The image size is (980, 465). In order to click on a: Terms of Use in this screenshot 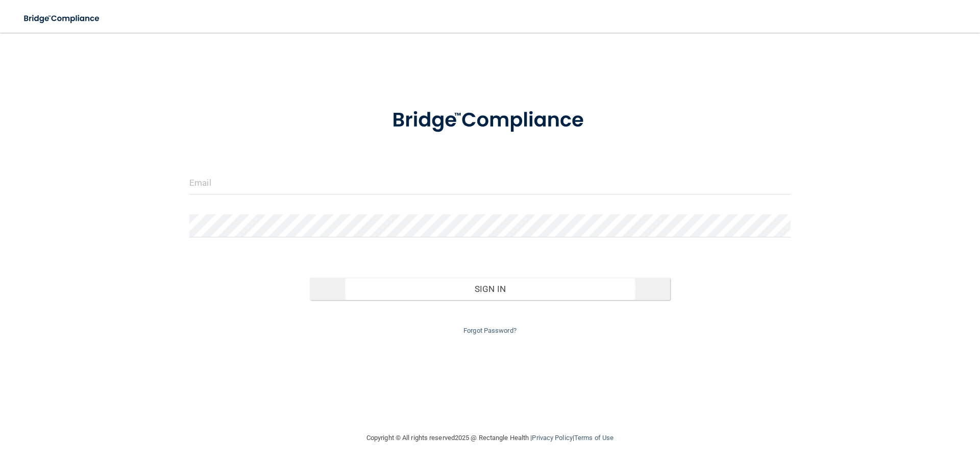, I will do `click(594, 437)`.